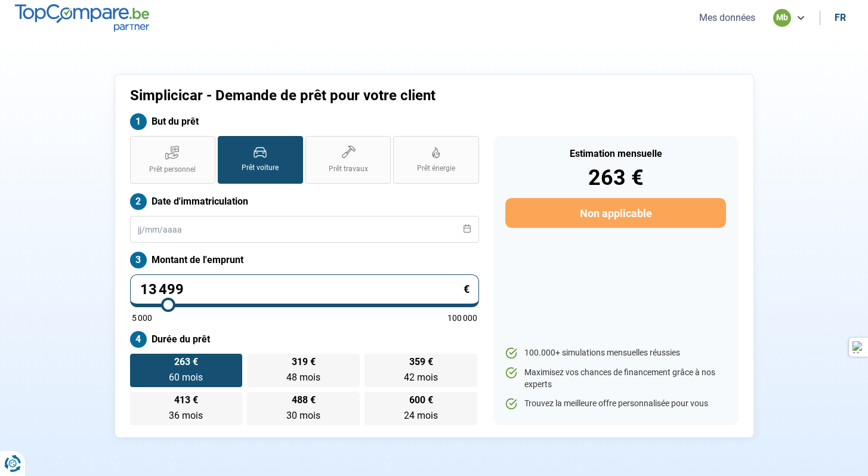 The height and width of the screenshot is (476, 868). Describe the element at coordinates (303, 377) in the screenshot. I see `span: 48 mois` at that location.